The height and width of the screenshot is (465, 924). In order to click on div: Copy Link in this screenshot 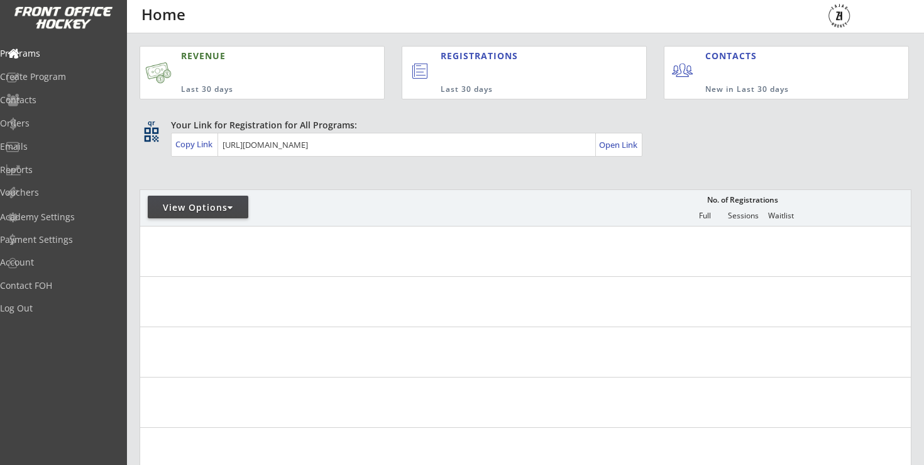, I will do `click(195, 144)`.